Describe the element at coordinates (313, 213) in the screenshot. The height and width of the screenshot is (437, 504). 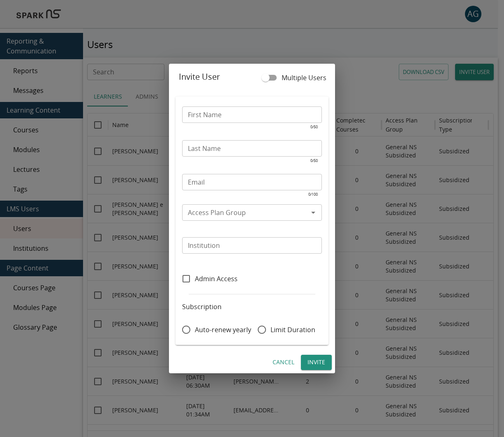
I see `button: Open` at that location.